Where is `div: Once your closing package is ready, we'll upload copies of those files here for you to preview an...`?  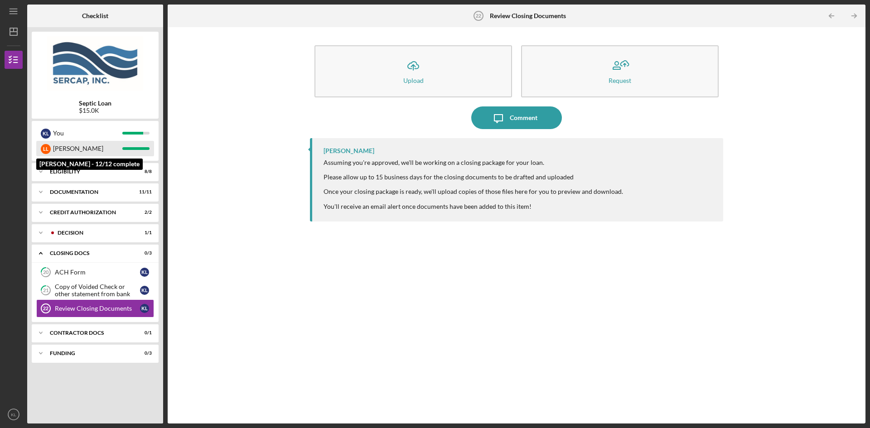
div: Once your closing package is ready, we'll upload copies of those files here for you to preview an... is located at coordinates (473, 192).